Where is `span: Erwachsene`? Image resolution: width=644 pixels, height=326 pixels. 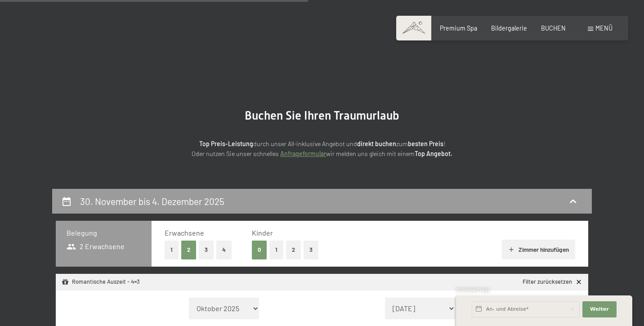 span: Erwachsene is located at coordinates (184, 232).